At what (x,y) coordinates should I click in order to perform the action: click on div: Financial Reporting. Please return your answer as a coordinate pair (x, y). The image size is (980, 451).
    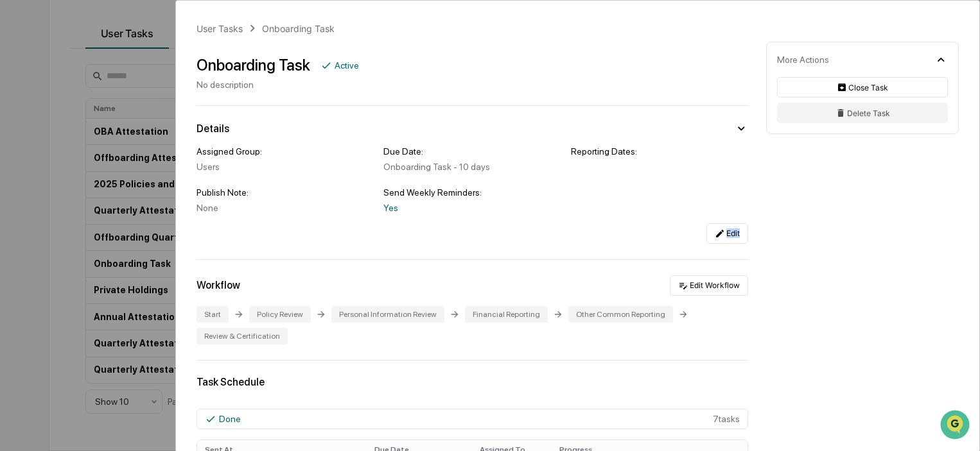
    Looking at the image, I should click on (505, 314).